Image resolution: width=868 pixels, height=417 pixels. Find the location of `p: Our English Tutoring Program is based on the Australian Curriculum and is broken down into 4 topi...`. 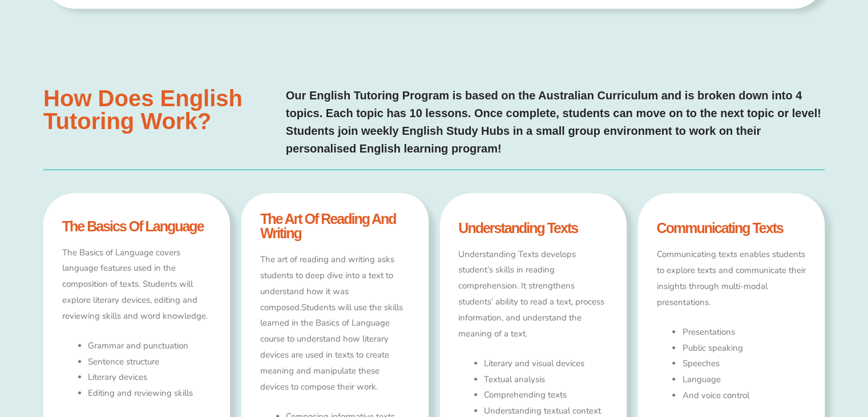

p: Our English Tutoring Program is based on the Australian Curriculum and is broken down into 4 topi... is located at coordinates (555, 123).